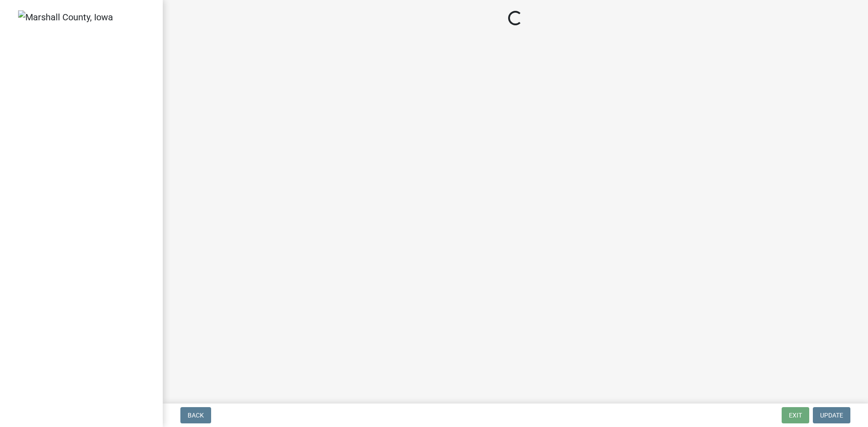 The image size is (868, 427). What do you see at coordinates (831, 416) in the screenshot?
I see `button: Update` at bounding box center [831, 416].